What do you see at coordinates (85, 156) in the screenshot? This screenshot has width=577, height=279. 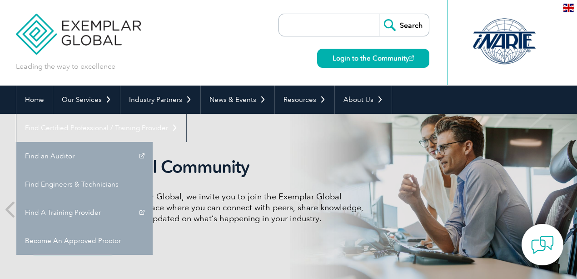 I see `a: Find an Auditor` at bounding box center [85, 156].